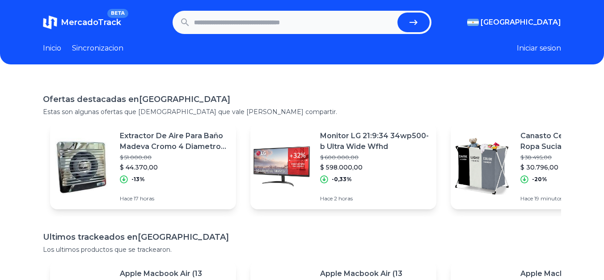 Image resolution: width=604 pixels, height=280 pixels. Describe the element at coordinates (138, 179) in the screenshot. I see `p: -13%` at that location.